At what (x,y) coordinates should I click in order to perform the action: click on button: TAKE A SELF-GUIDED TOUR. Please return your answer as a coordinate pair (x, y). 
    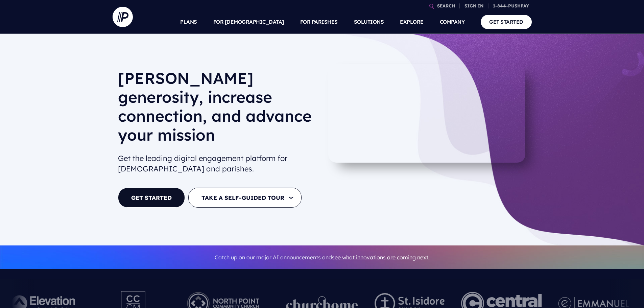
    Looking at the image, I should click on (245, 197).